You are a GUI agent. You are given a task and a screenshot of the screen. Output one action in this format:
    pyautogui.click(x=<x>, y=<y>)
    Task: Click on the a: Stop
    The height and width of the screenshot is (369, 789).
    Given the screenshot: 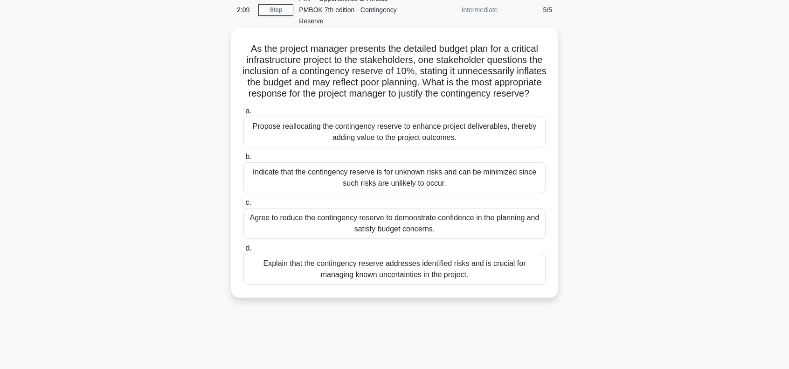 What is the action you would take?
    pyautogui.click(x=276, y=10)
    